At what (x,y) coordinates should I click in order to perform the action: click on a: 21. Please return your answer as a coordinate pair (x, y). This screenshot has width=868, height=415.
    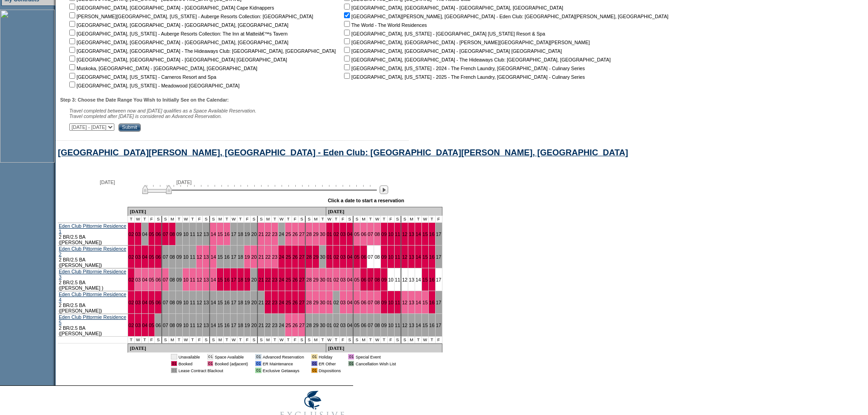
    Looking at the image, I should click on (261, 234).